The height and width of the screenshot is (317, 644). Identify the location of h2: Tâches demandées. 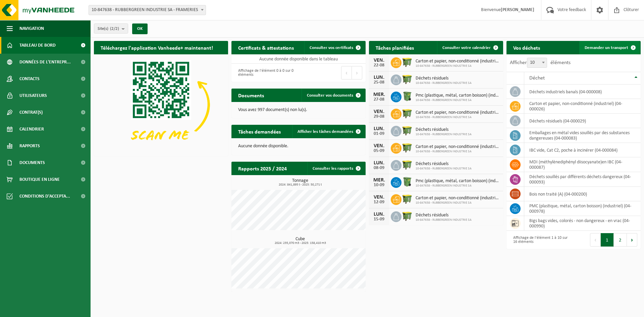
(259, 131).